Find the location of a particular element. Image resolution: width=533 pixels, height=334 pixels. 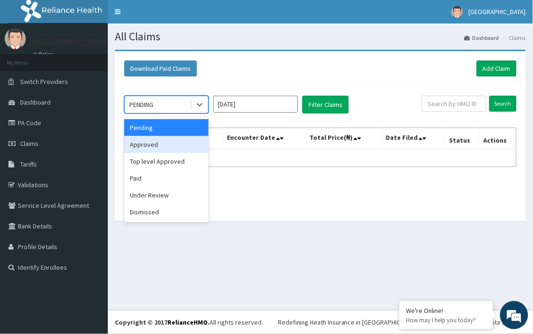

span: Tariffs is located at coordinates (29, 164).